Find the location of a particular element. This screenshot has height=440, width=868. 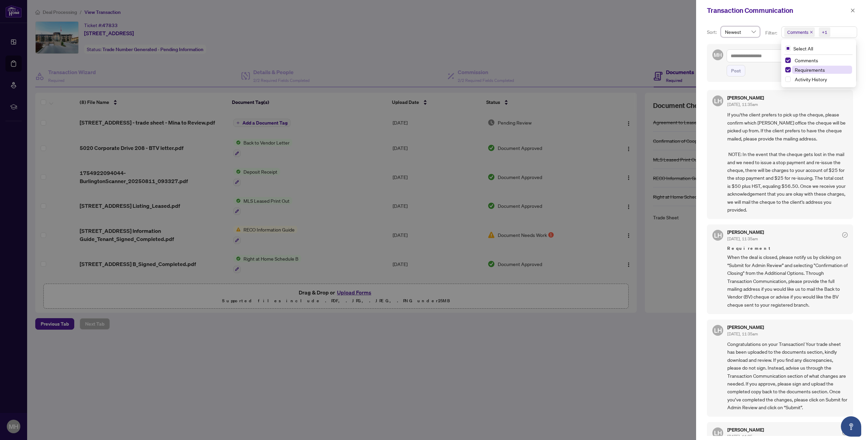

span: MH is located at coordinates (717, 55).